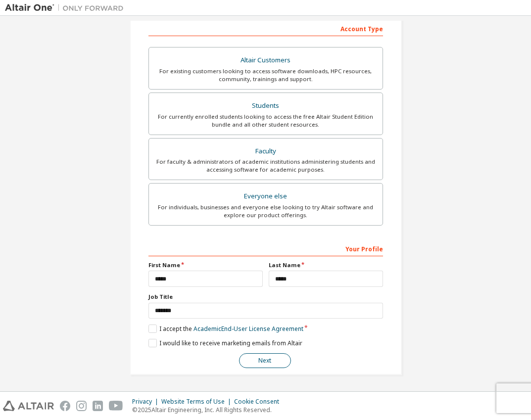  I want to click on div: For faculty & administrators of academic institutions administering students and accessing softwa..., so click(266, 165).